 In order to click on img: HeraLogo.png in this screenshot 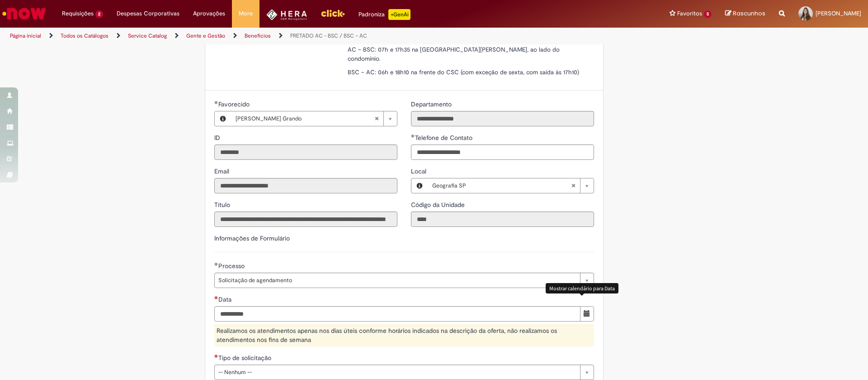, I will do `click(287, 14)`.